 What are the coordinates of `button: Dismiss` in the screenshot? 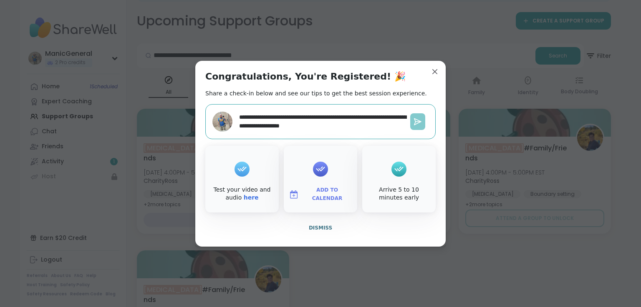 It's located at (320, 228).